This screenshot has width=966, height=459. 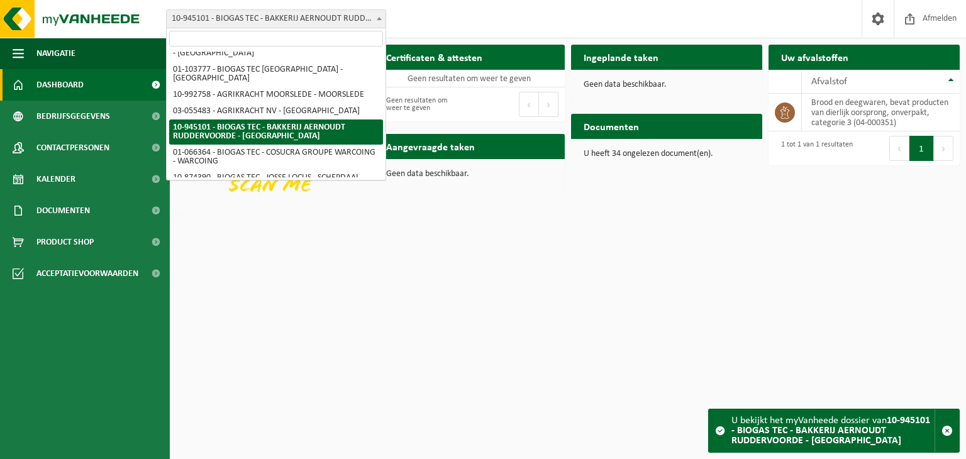 What do you see at coordinates (87, 274) in the screenshot?
I see `span: Acceptatievoorwaarden` at bounding box center [87, 274].